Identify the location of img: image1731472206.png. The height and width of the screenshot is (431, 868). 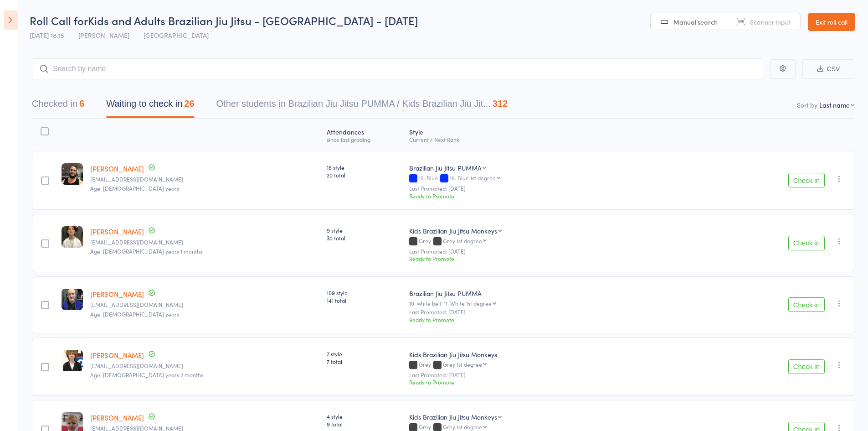
(72, 360).